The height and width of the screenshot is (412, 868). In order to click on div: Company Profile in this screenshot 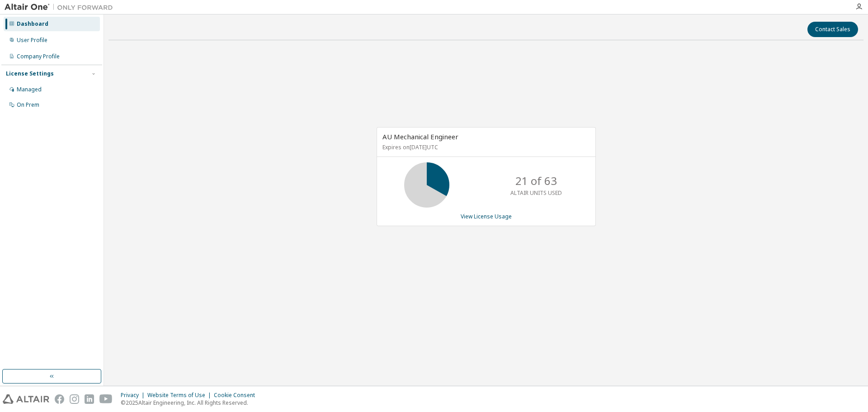, I will do `click(38, 56)`.